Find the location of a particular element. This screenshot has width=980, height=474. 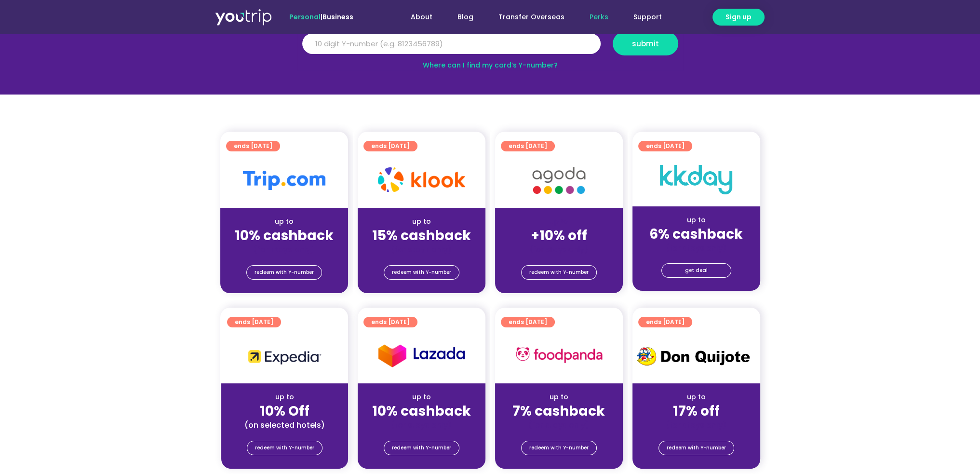

a: get deal is located at coordinates (696, 270).